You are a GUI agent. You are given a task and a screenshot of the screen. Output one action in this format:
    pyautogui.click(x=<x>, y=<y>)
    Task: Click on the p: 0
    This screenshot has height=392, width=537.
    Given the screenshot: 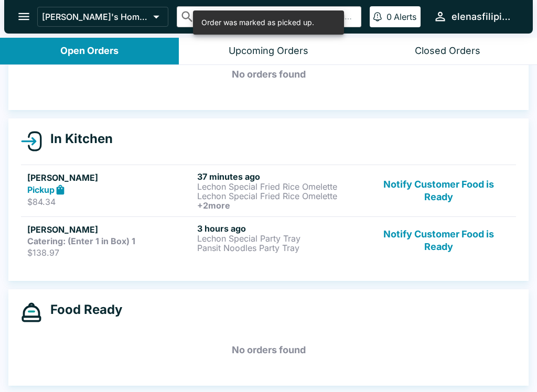 What is the action you would take?
    pyautogui.click(x=389, y=16)
    